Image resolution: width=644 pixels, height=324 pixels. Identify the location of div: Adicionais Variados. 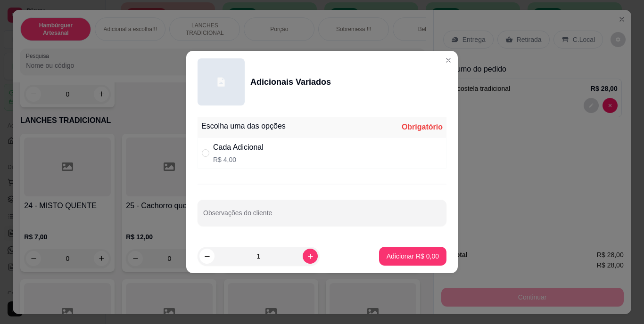
(290, 82).